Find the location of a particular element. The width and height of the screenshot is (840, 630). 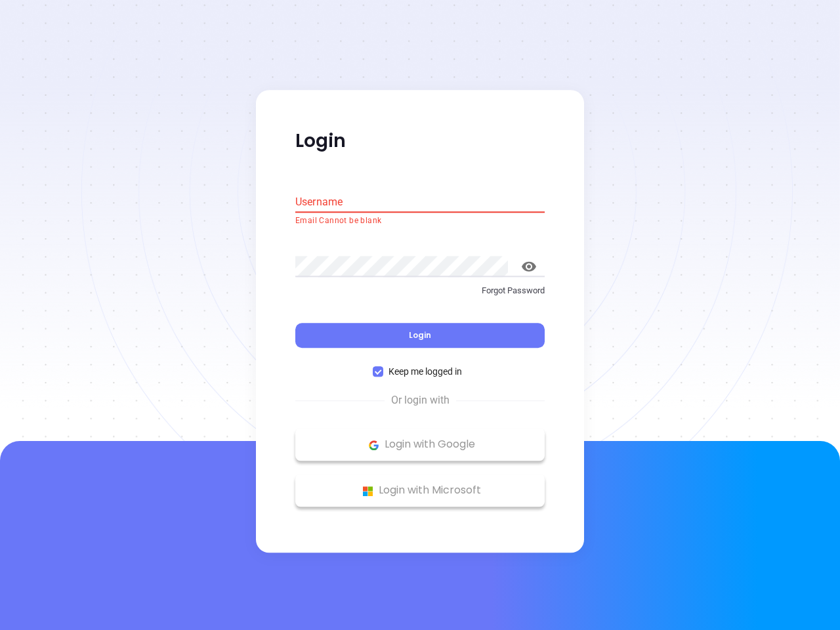

button: Microsoft Logo Login with Microsoft is located at coordinates (420, 491).